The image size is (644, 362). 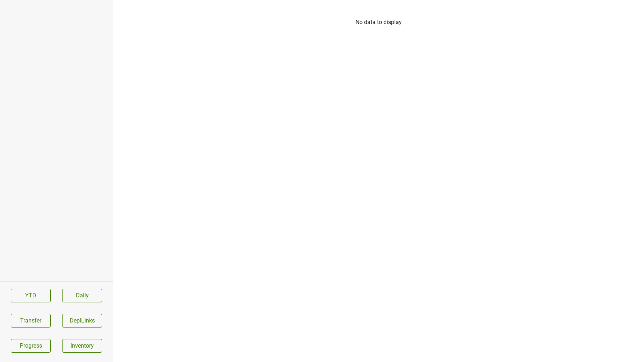 What do you see at coordinates (31, 295) in the screenshot?
I see `a: YTD` at bounding box center [31, 295].